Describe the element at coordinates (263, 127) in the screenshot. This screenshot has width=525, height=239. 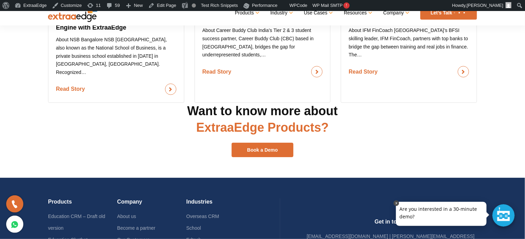
I see `span: ExtraaEdge Products?` at that location.